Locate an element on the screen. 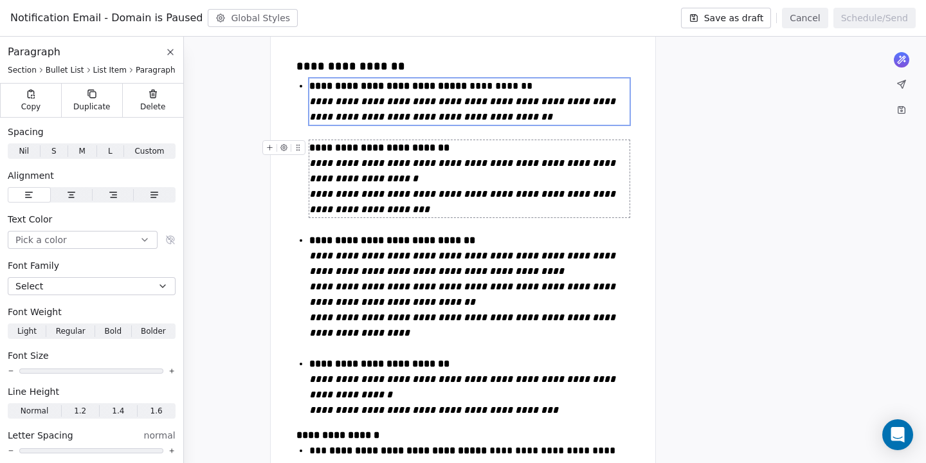  span: Letter Spacing is located at coordinates (40, 435).